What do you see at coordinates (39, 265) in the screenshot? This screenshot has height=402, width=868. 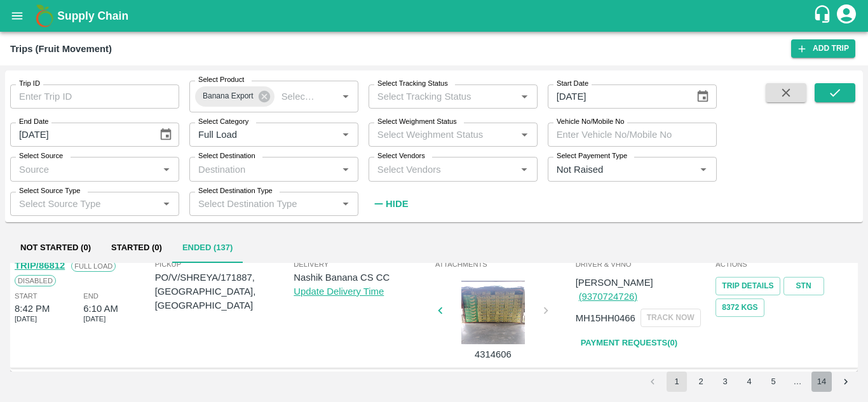 I see `a: TRIP/86812` at bounding box center [39, 265].